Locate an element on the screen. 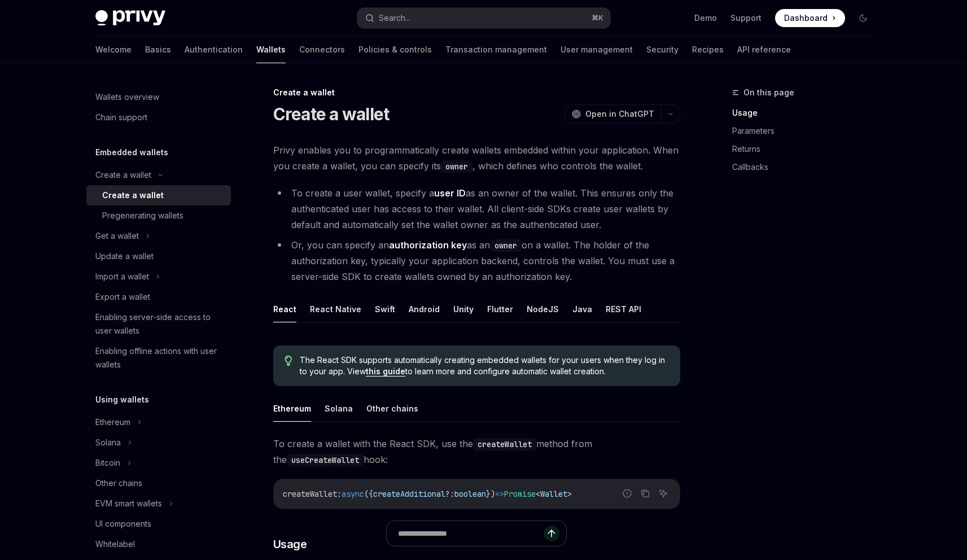  span: On this page is located at coordinates (769, 93).